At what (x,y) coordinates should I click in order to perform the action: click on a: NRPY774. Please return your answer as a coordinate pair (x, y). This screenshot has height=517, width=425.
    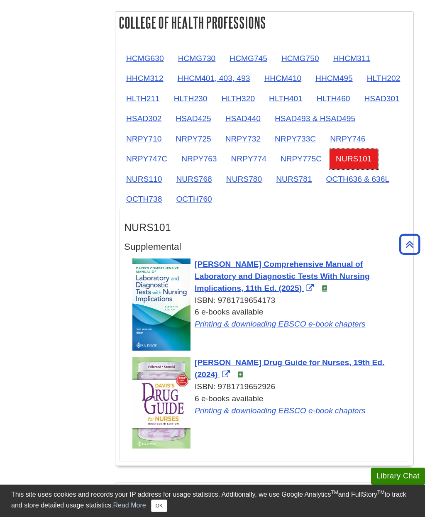
    Looking at the image, I should click on (248, 158).